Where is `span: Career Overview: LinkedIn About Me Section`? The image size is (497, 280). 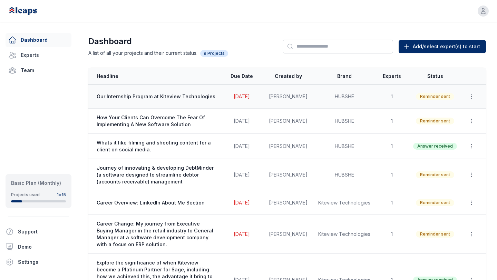
span: Career Overview: LinkedIn About Me Section is located at coordinates (157, 203).